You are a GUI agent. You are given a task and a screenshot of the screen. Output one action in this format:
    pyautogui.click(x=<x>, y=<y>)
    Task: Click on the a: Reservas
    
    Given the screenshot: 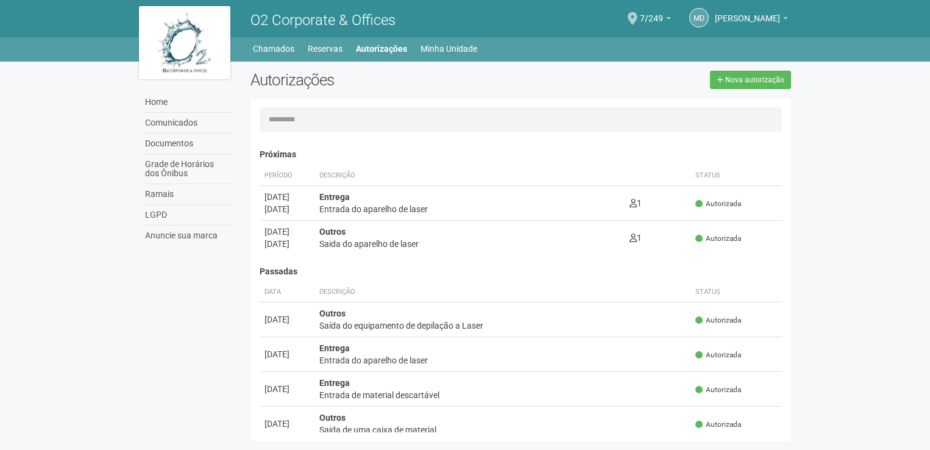 What is the action you would take?
    pyautogui.click(x=325, y=49)
    